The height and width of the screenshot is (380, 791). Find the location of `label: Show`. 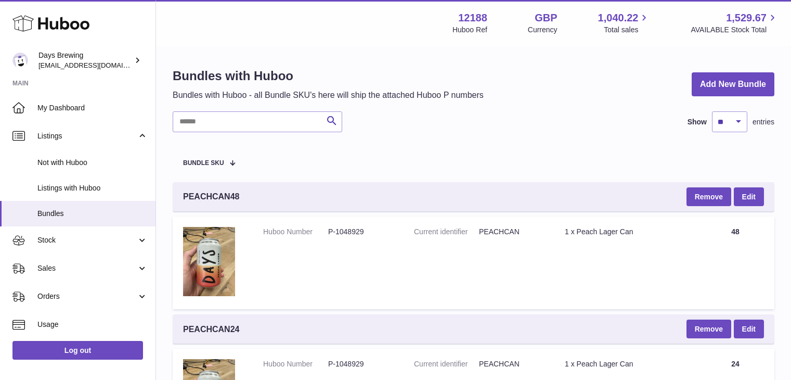

label: Show is located at coordinates (697, 122).